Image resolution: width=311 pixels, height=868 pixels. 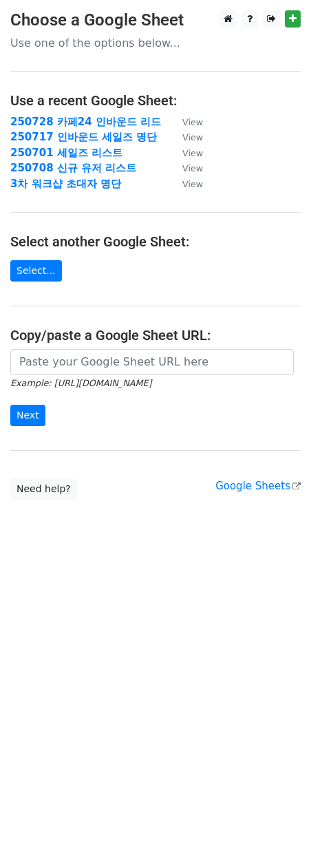 I want to click on h4: Copy/paste a Google Sheet URL:, so click(x=156, y=335).